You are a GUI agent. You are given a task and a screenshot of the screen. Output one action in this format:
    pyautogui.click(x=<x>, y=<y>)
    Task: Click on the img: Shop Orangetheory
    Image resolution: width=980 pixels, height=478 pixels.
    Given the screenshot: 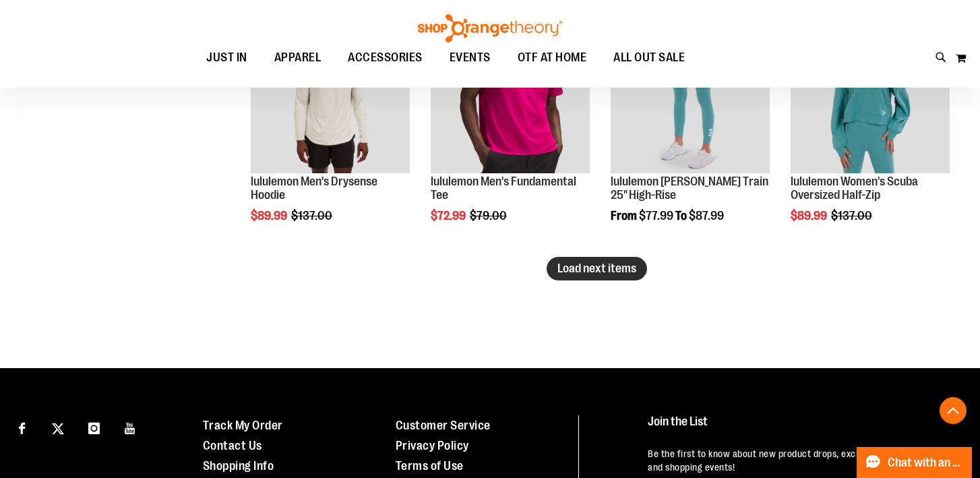 What is the action you would take?
    pyautogui.click(x=490, y=28)
    